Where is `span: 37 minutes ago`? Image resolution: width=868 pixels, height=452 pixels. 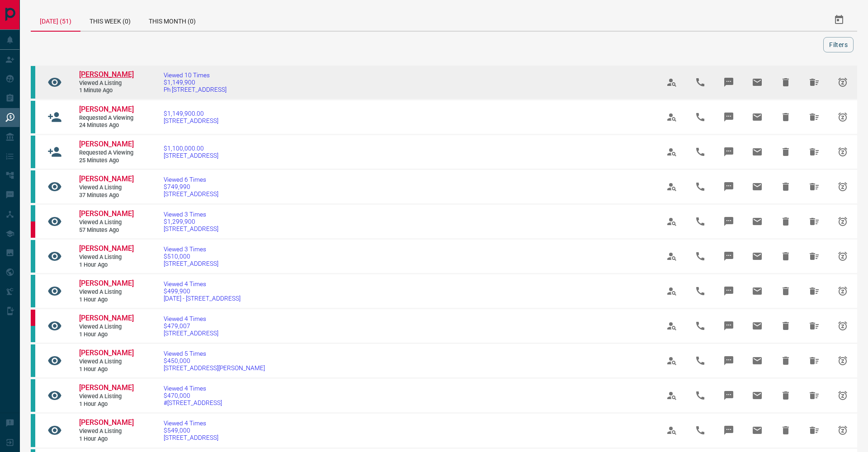 span: 37 minutes ago is located at coordinates (106, 195).